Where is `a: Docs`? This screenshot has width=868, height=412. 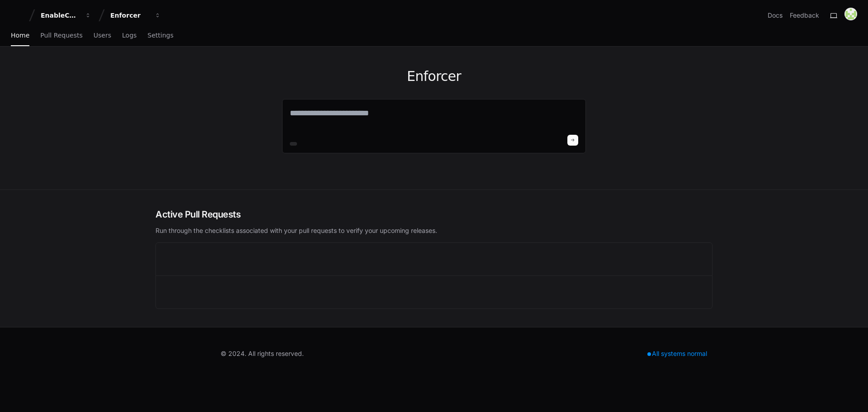
a: Docs is located at coordinates (775, 16).